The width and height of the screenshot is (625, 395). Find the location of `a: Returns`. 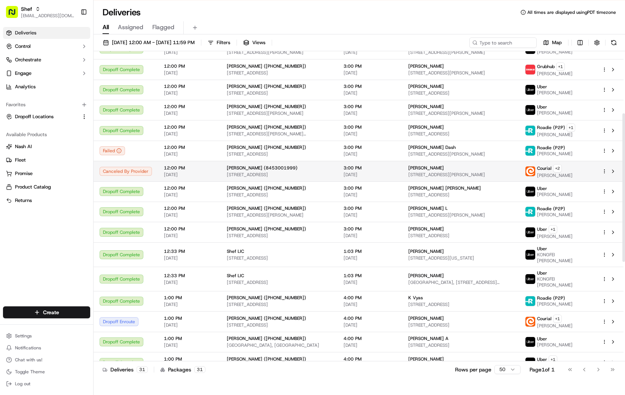

a: Returns is located at coordinates (46, 201).